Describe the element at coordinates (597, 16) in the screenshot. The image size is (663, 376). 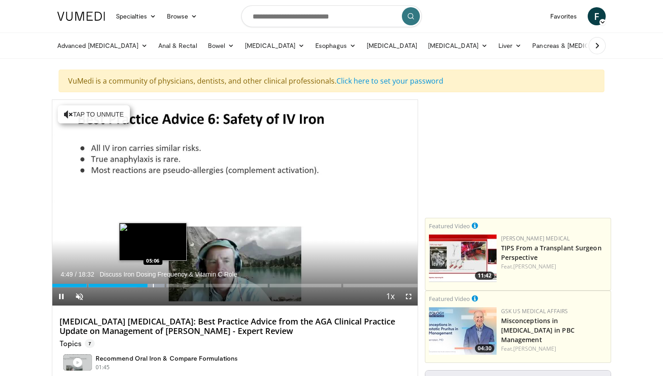
I see `a: F` at that location.